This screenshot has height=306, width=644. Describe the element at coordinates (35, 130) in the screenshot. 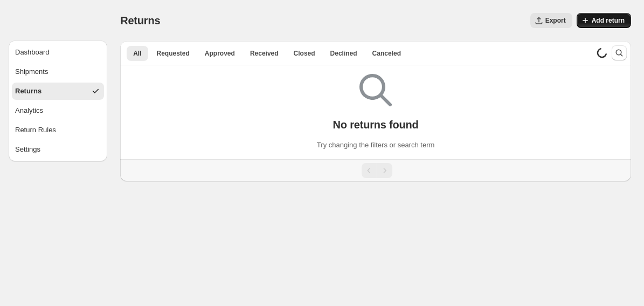

I see `div: Return Rules` at that location.